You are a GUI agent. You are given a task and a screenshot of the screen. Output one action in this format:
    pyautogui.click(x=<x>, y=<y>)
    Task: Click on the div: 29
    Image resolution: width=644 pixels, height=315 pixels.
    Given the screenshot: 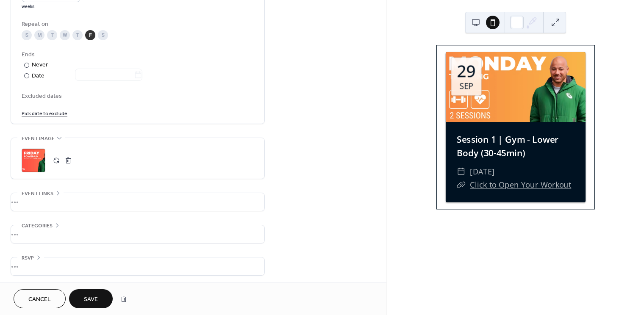 What is the action you would take?
    pyautogui.click(x=466, y=71)
    